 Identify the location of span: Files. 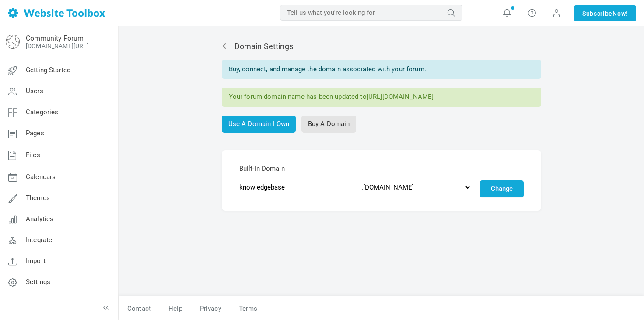
(33, 155).